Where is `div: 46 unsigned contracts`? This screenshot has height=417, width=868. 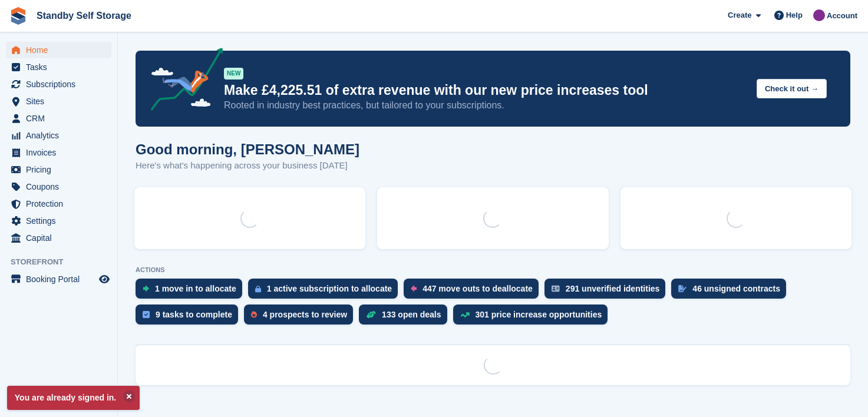
div: 46 unsigned contracts is located at coordinates (736, 289).